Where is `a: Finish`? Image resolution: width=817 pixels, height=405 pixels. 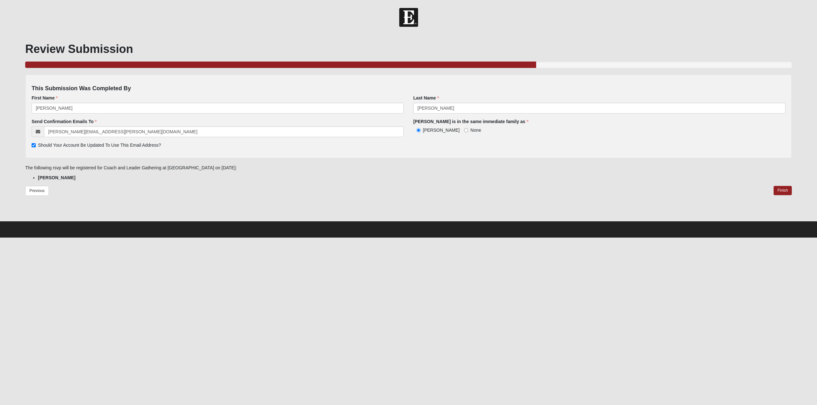
a: Finish is located at coordinates (782, 190).